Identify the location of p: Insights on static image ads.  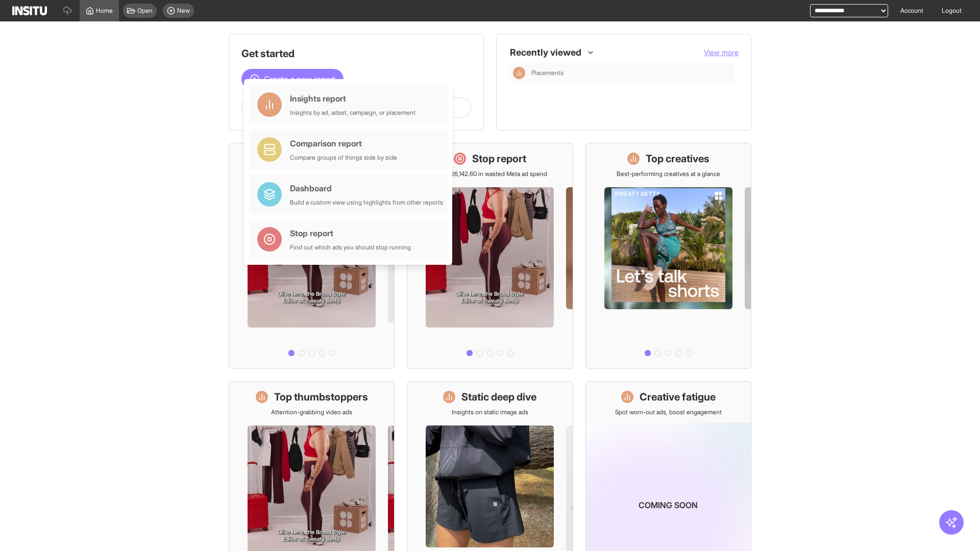
(490, 412).